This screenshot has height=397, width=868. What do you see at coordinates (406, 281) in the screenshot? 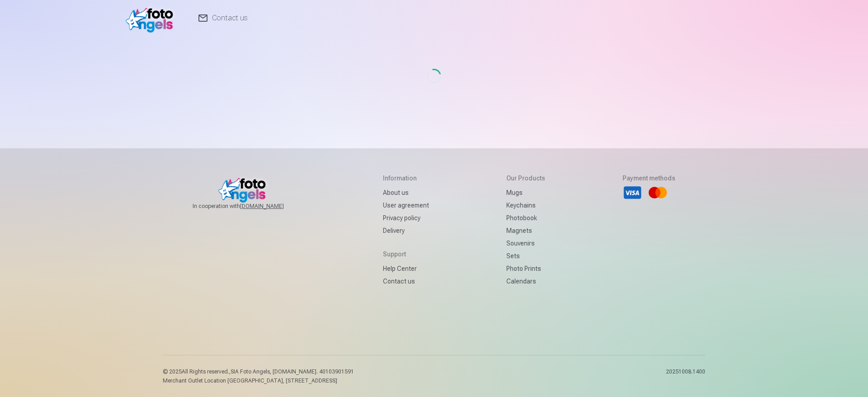
I see `a: Contact us` at bounding box center [406, 281].